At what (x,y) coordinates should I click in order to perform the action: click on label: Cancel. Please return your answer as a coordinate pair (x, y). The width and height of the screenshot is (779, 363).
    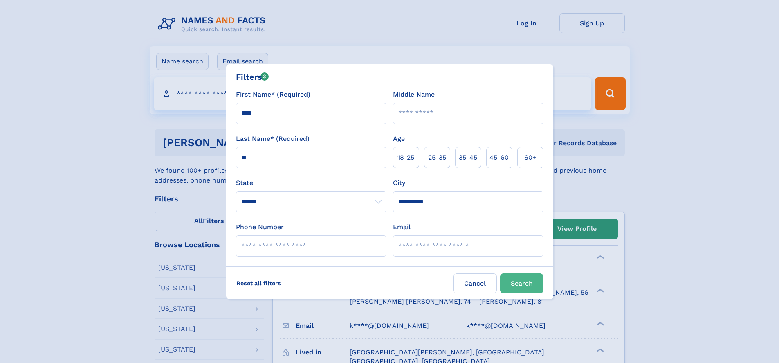
    Looking at the image, I should click on (475, 283).